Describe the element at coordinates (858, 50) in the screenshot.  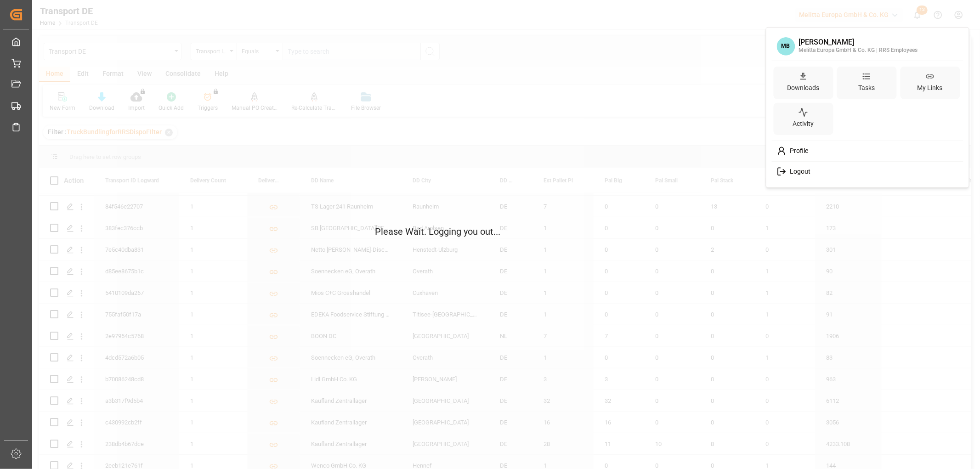
I see `div: Melitta Europa GmbH & Co. KG | RRS Employees` at that location.